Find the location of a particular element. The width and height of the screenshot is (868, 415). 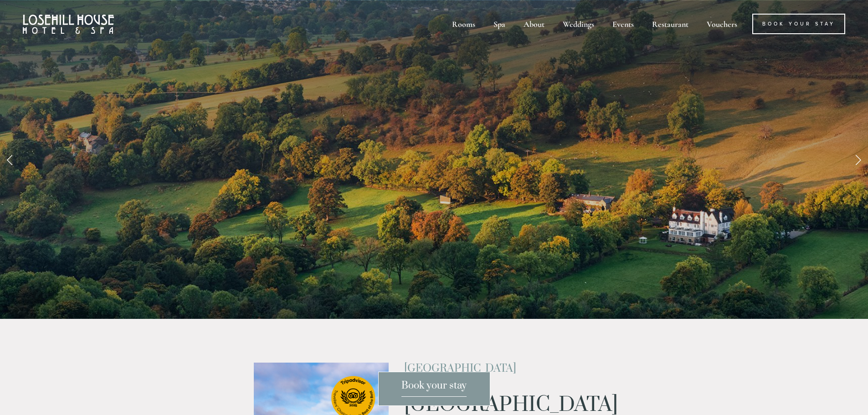

a: BOOK NOW is located at coordinates (434, 259).